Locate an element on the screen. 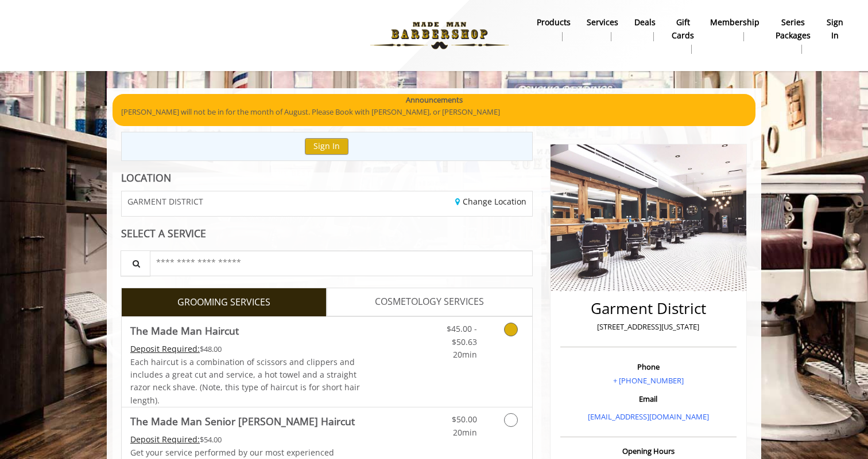  span: $50.00 is located at coordinates (464, 420).